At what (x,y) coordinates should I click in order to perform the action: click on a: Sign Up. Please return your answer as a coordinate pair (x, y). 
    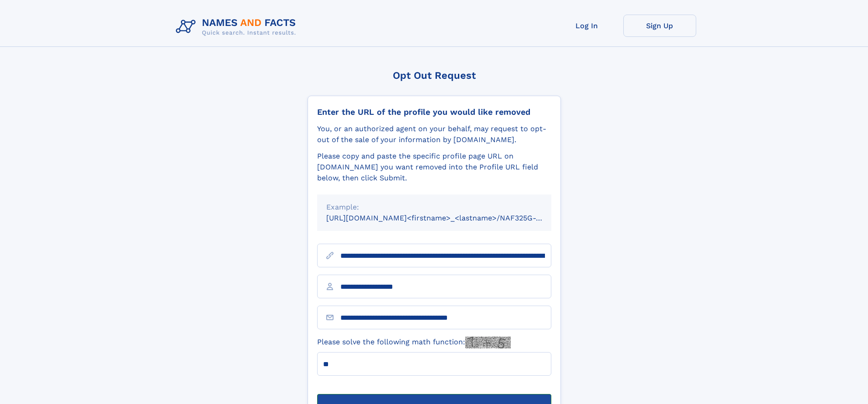
    Looking at the image, I should click on (660, 25).